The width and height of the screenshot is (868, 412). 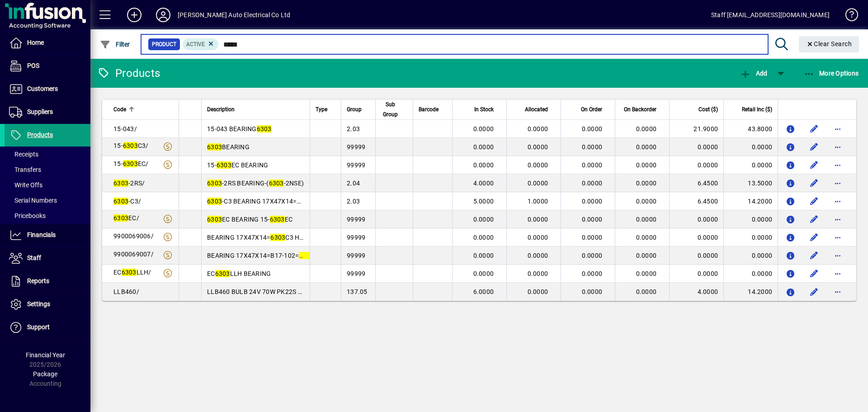 I want to click on div: Allocated, so click(x=534, y=109).